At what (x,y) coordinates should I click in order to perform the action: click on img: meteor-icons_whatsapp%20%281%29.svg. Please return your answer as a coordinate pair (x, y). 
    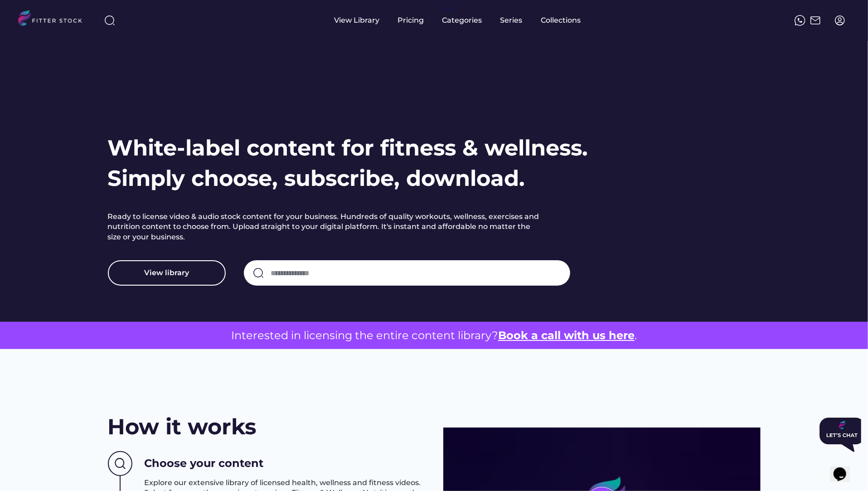
    Looking at the image, I should click on (800, 20).